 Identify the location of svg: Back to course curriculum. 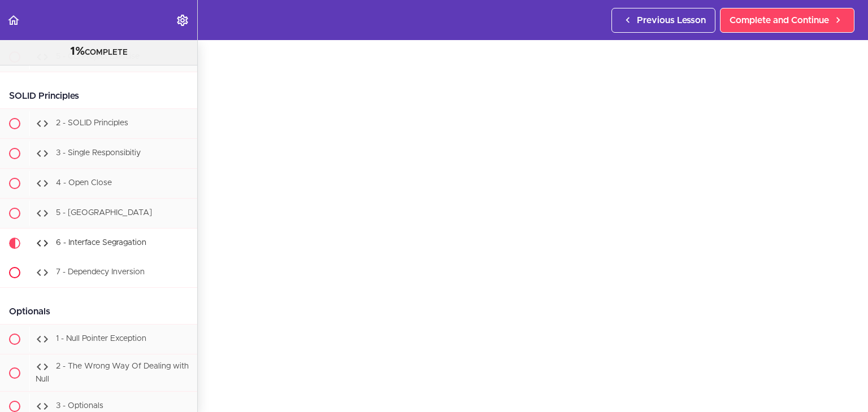
(14, 21).